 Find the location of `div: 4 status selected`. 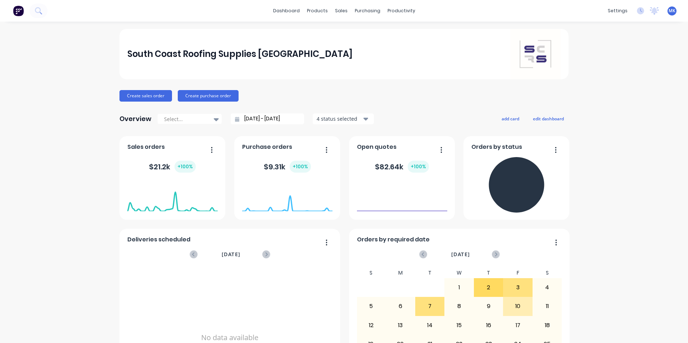

div: 4 status selected is located at coordinates (339, 118).